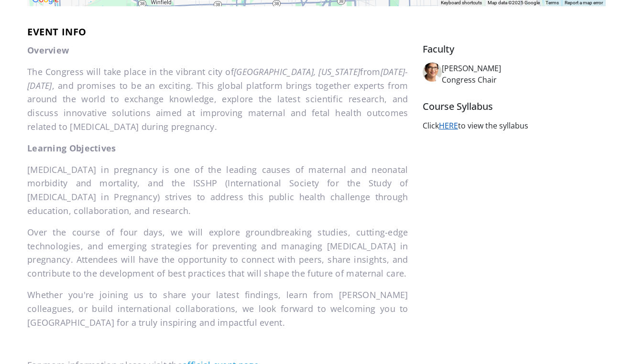  Describe the element at coordinates (514, 126) in the screenshot. I see `p: Click to view the syllabus` at that location.